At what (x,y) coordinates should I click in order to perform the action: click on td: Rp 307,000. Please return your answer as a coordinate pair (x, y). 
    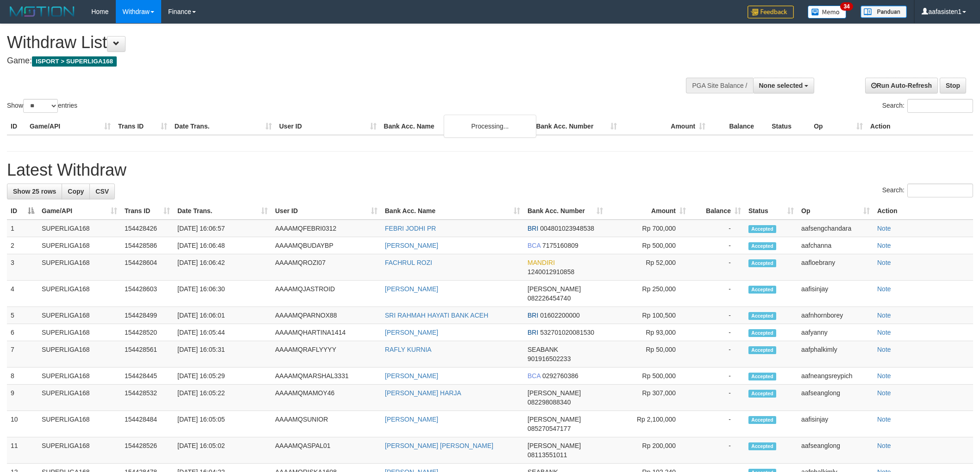
    Looking at the image, I should click on (648, 398).